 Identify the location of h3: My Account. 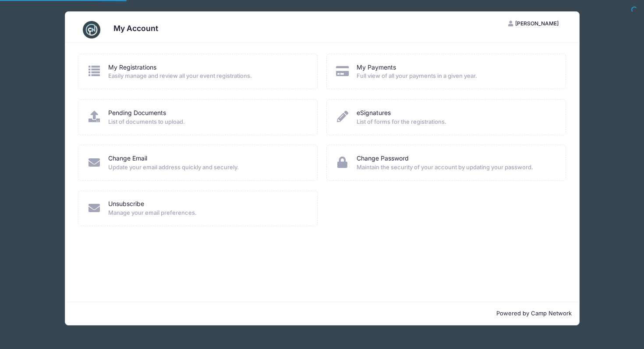
(135, 28).